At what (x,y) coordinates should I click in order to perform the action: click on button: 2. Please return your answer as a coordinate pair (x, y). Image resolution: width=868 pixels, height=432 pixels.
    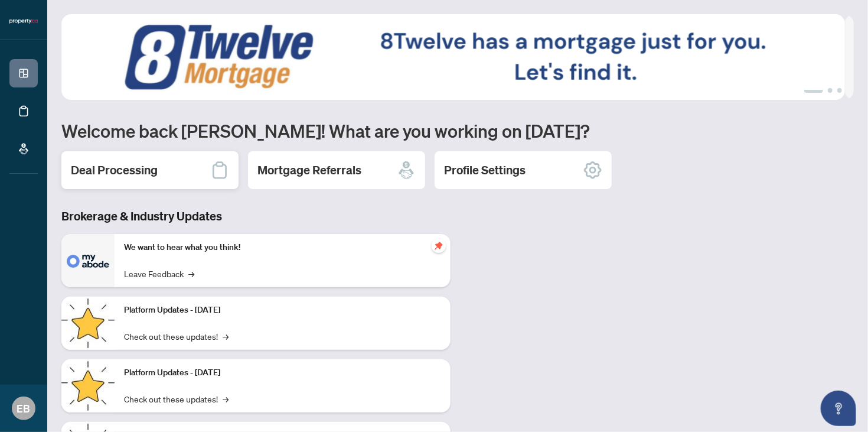
    Looking at the image, I should click on (831, 90).